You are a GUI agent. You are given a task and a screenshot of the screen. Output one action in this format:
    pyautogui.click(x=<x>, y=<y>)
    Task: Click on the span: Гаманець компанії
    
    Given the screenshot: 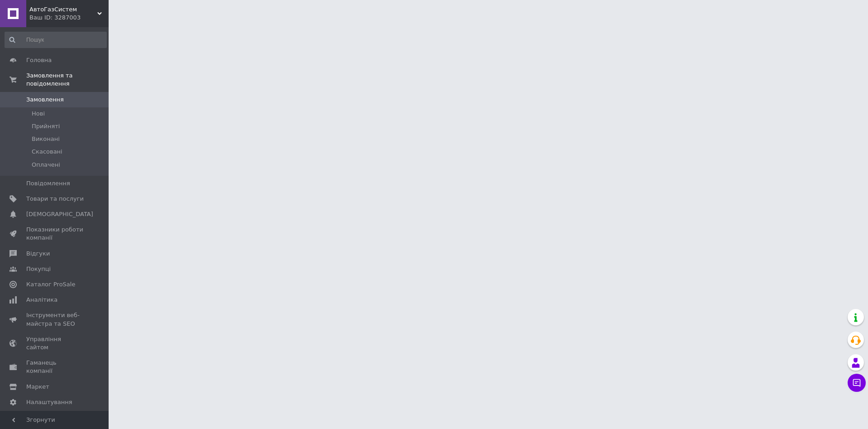 What is the action you would take?
    pyautogui.click(x=55, y=367)
    